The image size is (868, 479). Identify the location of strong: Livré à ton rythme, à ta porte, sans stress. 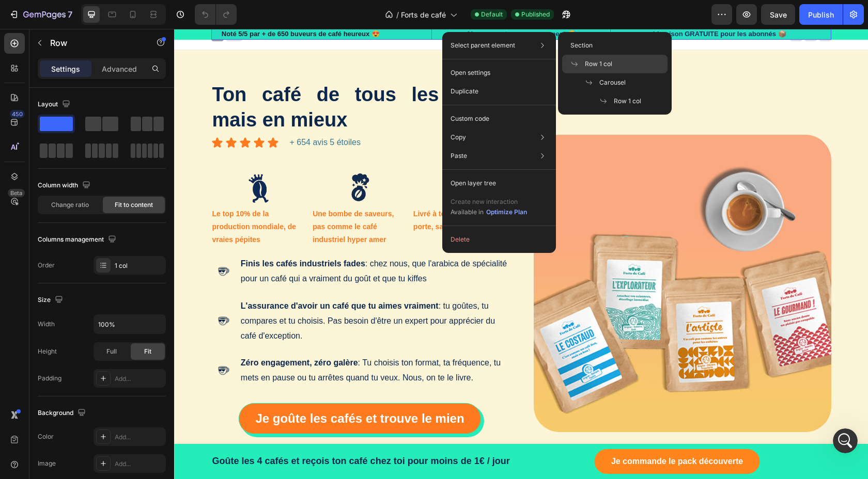
(278, 191).